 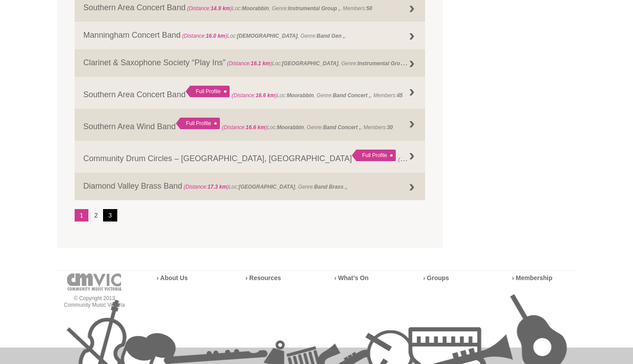 I want to click on a: Southern Area Concert Band Full Profile (Distance:16.6 km)Loc:Moorabbin, Genre:Band Concert ,, Me..., so click(x=250, y=93).